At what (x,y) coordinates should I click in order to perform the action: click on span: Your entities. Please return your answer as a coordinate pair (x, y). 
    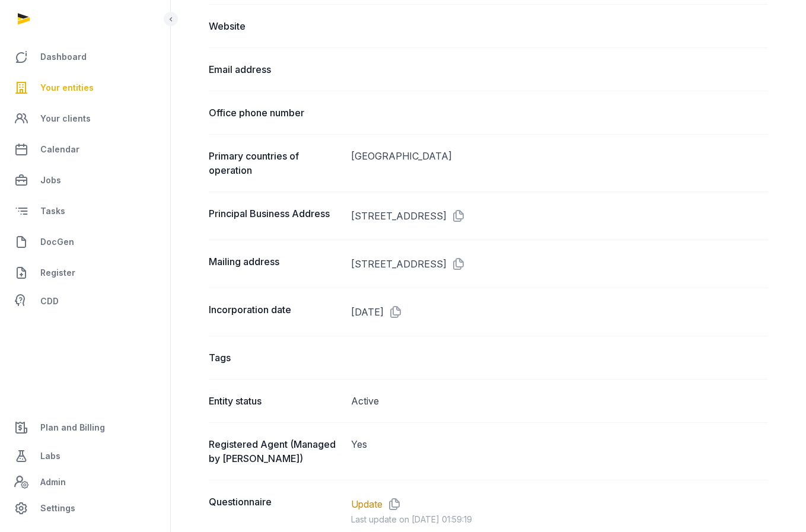
    Looking at the image, I should click on (67, 87).